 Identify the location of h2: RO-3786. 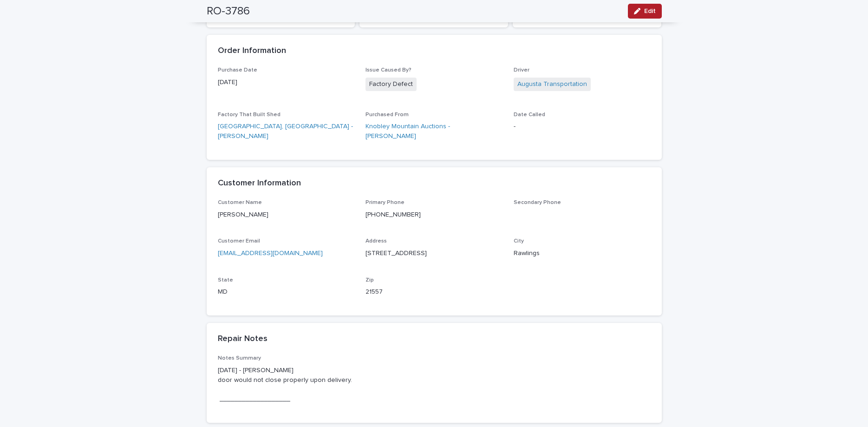
(228, 11).